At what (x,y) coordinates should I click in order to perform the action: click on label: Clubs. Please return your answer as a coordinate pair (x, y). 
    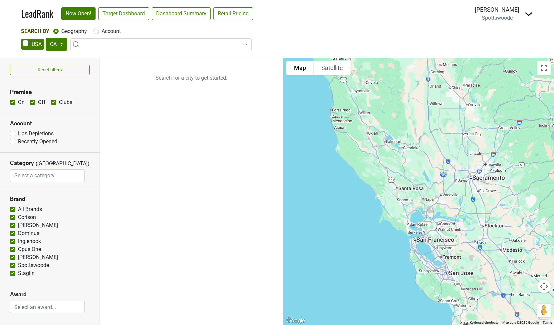
    Looking at the image, I should click on (66, 102).